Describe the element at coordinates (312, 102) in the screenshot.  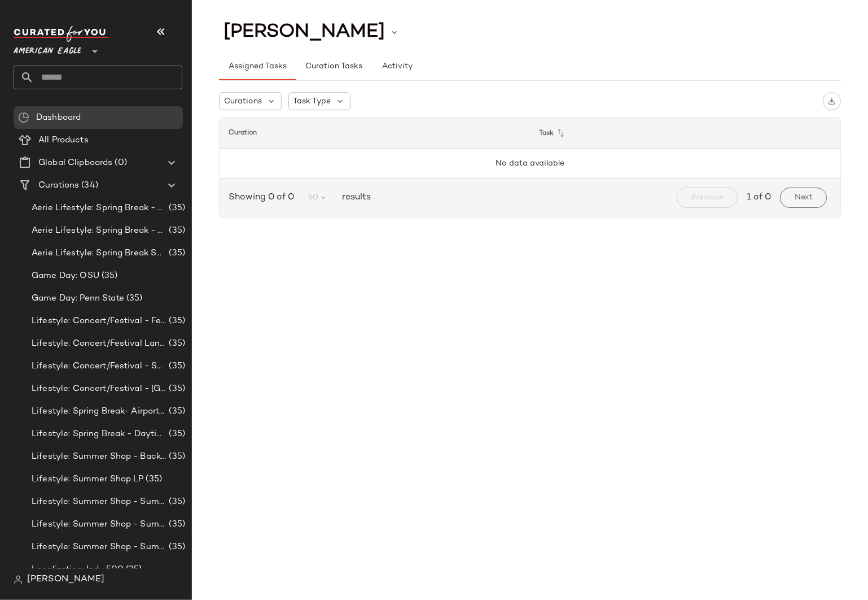
I see `span: Task Type` at that location.